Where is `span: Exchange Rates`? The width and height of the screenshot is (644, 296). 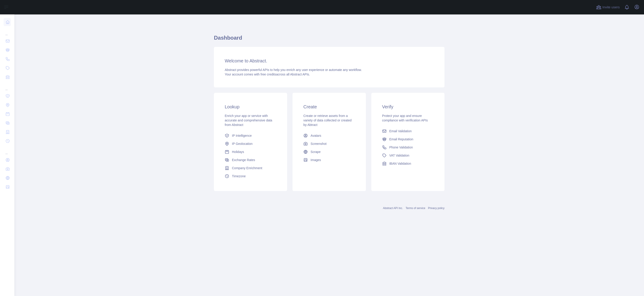 span: Exchange Rates is located at coordinates (244, 160).